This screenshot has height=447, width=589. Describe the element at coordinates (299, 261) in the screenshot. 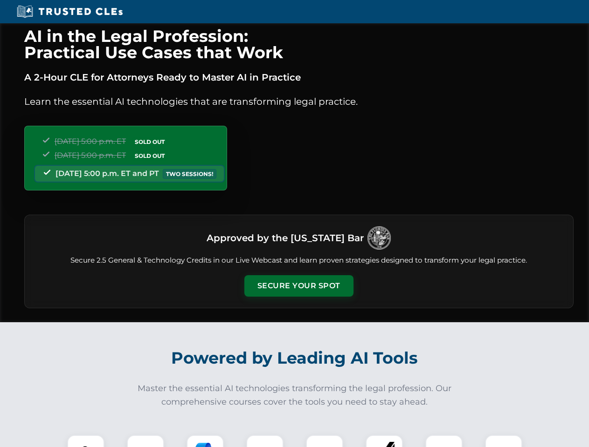

I see `p: Secure 2.5 General & Technology Credits in our Live Webcast and learn proven strategies designed ...` at that location.